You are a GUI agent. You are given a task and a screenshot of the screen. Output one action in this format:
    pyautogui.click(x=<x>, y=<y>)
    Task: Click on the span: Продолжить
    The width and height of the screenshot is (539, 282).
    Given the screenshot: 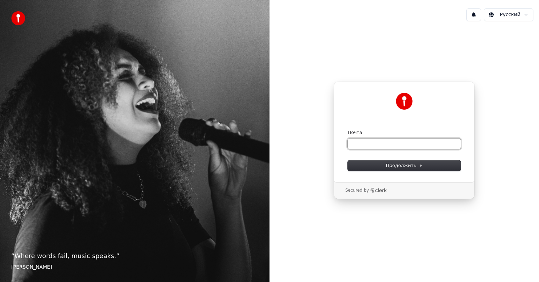 What is the action you would take?
    pyautogui.click(x=404, y=165)
    